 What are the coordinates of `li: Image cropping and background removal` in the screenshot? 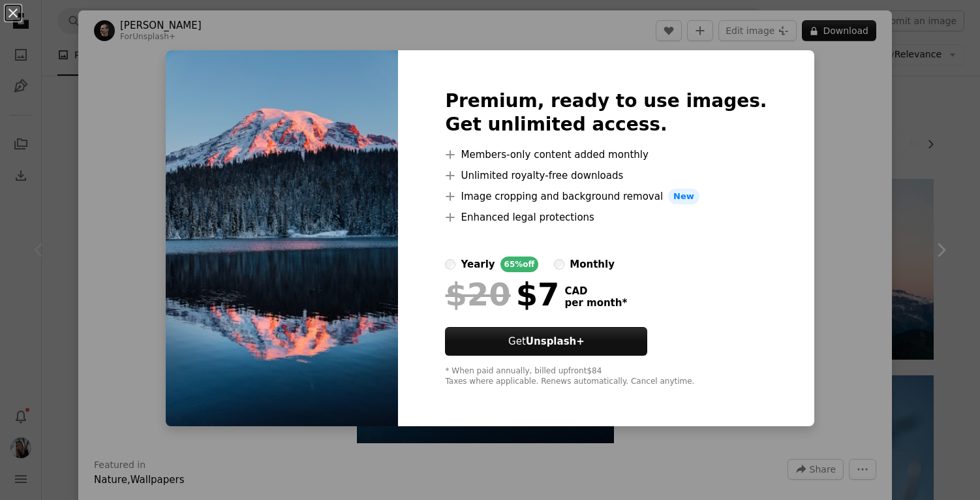 It's located at (606, 196).